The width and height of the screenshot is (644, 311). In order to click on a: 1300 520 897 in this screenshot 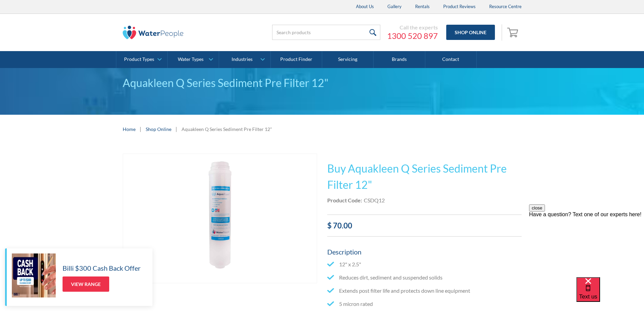, I will do `click(412, 36)`.